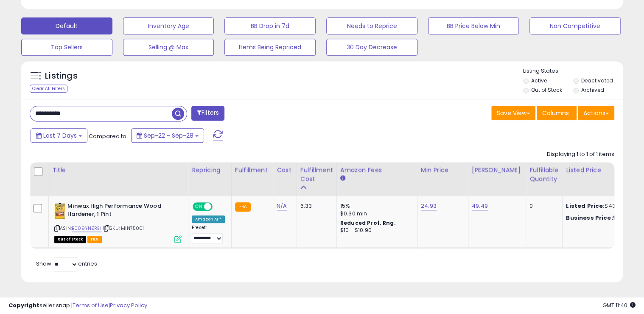 The height and width of the screenshot is (314, 644). Describe the element at coordinates (597, 80) in the screenshot. I see `label: Deactivated` at that location.